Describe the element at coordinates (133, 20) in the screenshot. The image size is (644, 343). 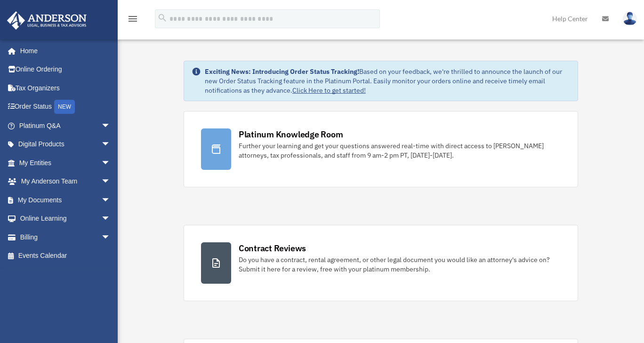
I see `a: menu` at that location.